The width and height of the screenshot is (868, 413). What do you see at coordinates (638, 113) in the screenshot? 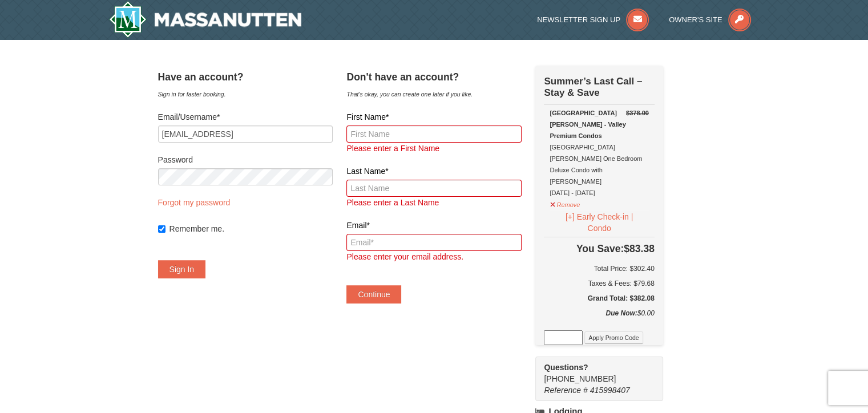
I see `del: $378.00` at bounding box center [638, 113].